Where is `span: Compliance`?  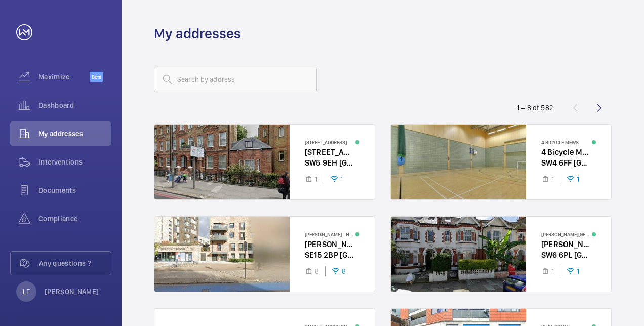 span: Compliance is located at coordinates (75, 219).